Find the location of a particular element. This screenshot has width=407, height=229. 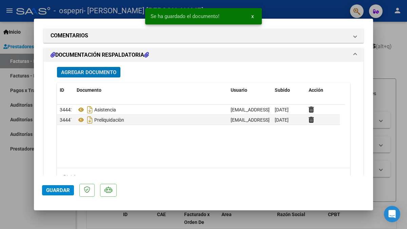

datatable-header-cell: Acción is located at coordinates (323, 90).